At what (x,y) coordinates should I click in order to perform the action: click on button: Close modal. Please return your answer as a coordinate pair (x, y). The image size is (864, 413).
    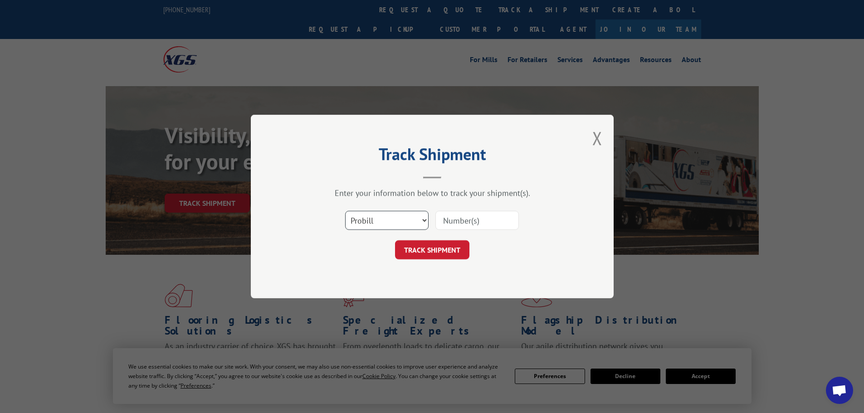
    Looking at the image, I should click on (597, 138).